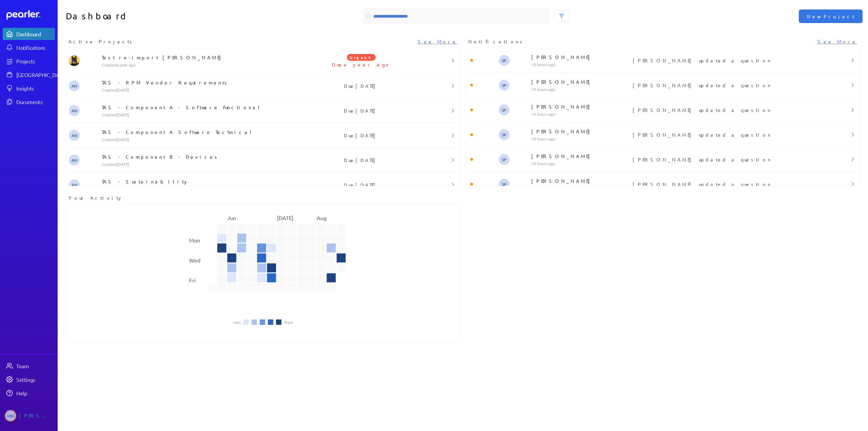 This screenshot has height=431, width=868. I want to click on p: TAS - Component B - Devices, so click(199, 157).